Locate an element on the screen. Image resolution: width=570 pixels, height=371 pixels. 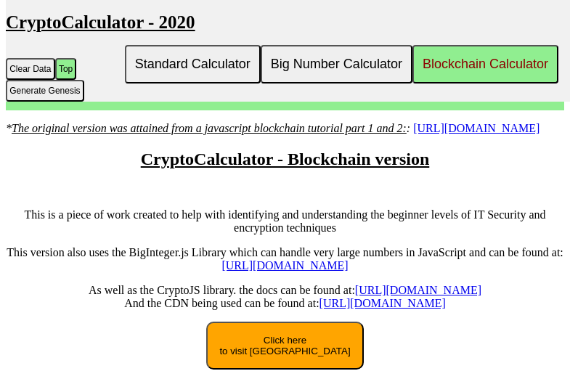
p: As well as the CryptoJS library. the docs can be found at: And the CDN being used can be found at: is located at coordinates (285, 297).